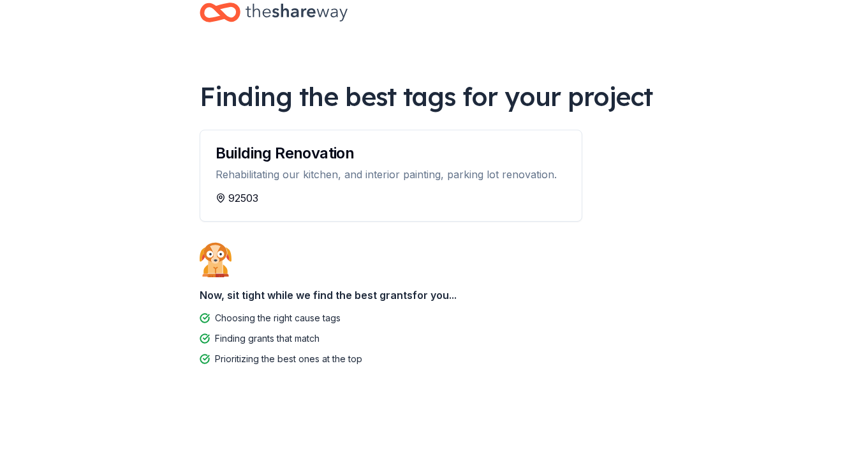 This screenshot has height=451, width=868. I want to click on div: Building Renovation, so click(391, 153).